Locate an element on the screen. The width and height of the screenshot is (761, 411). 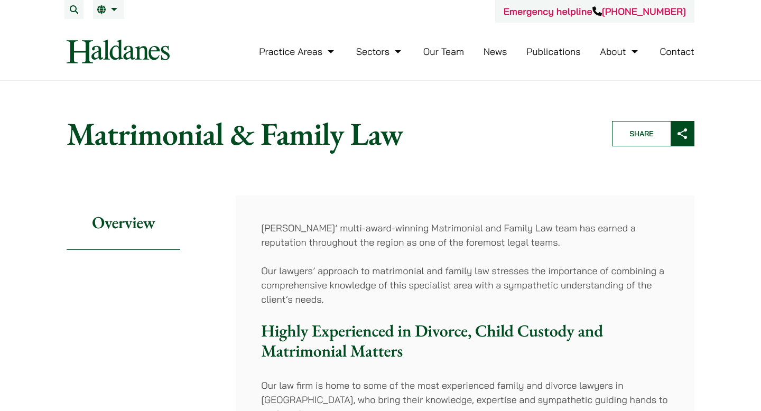
a: Our Team is located at coordinates (443, 51).